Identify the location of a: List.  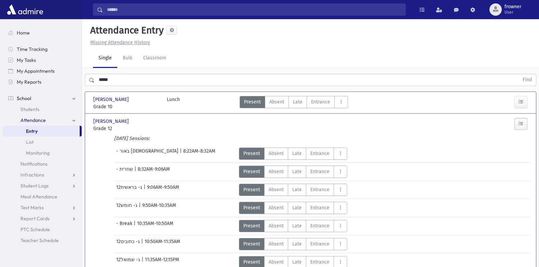
(42, 142).